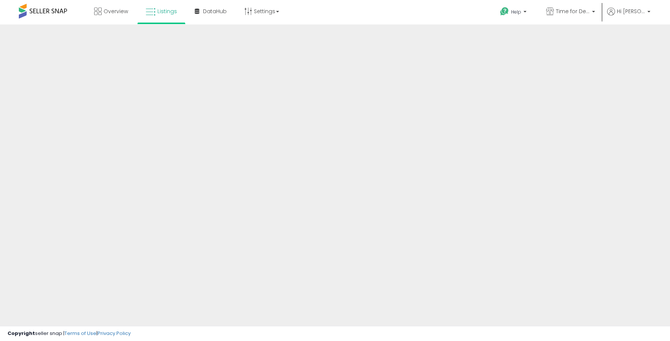 This screenshot has height=341, width=670. I want to click on span: DataHub, so click(215, 11).